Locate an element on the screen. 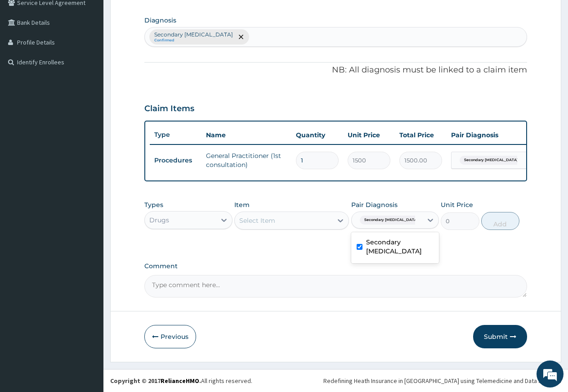 The image size is (568, 392). button: Submit is located at coordinates (500, 336).